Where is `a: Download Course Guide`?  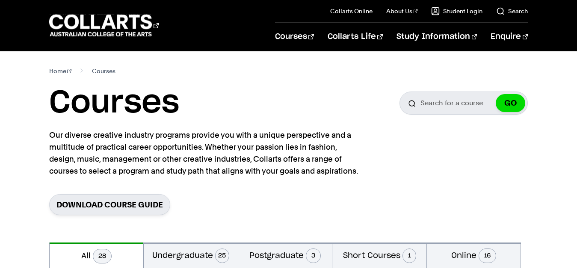
a: Download Course Guide is located at coordinates (110, 205).